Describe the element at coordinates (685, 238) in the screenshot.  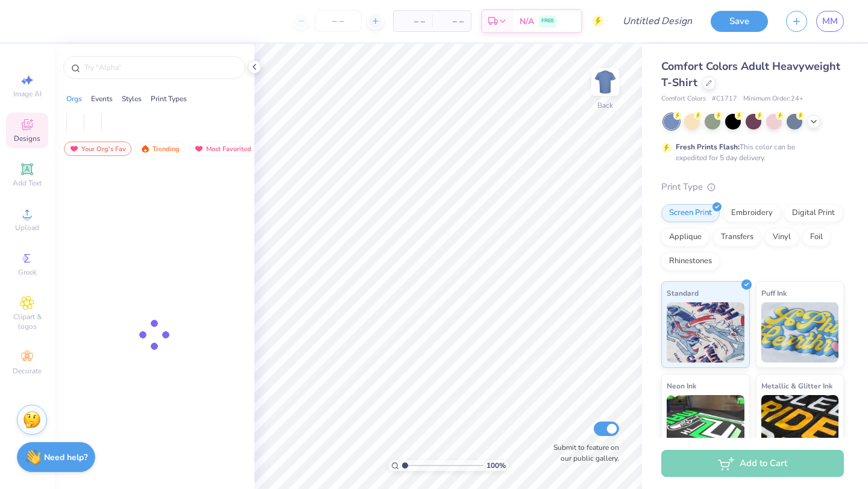
I see `div: Applique` at that location.